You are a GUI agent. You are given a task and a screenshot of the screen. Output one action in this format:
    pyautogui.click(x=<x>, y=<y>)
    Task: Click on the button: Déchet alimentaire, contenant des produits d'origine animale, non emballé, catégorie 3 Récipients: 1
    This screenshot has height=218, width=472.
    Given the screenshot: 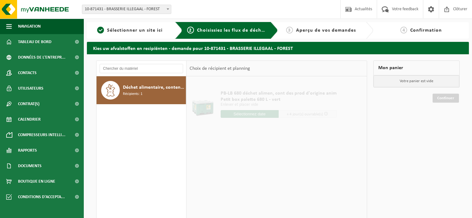 What is the action you would take?
    pyautogui.click(x=141, y=90)
    